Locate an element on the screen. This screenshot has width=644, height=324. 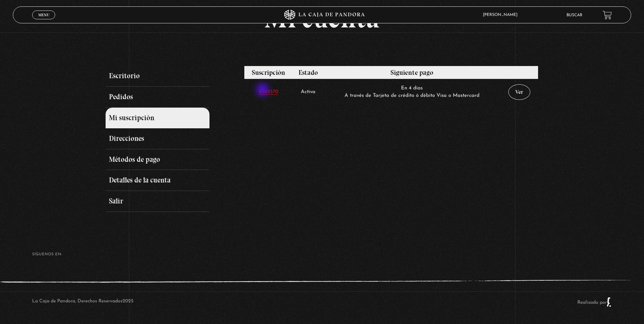
p: La Caja de Pandora, Derechos Reservados 2025 is located at coordinates (83, 303).